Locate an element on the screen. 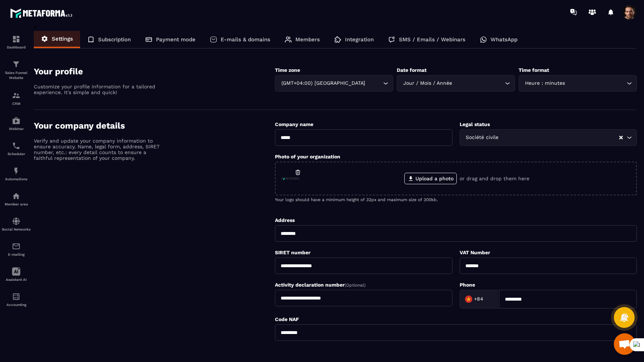 This screenshot has height=362, width=644. p: Dashboard is located at coordinates (16, 47).